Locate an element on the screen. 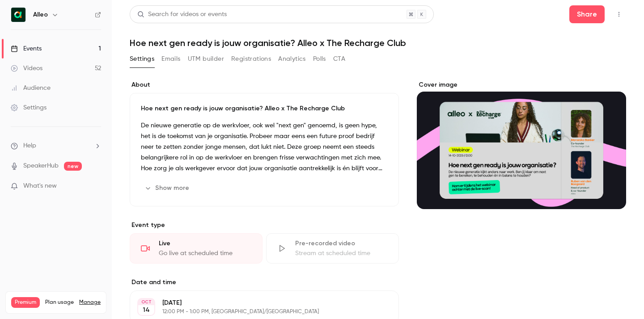 This screenshot has height=319, width=644. button: Show more is located at coordinates (167, 188).